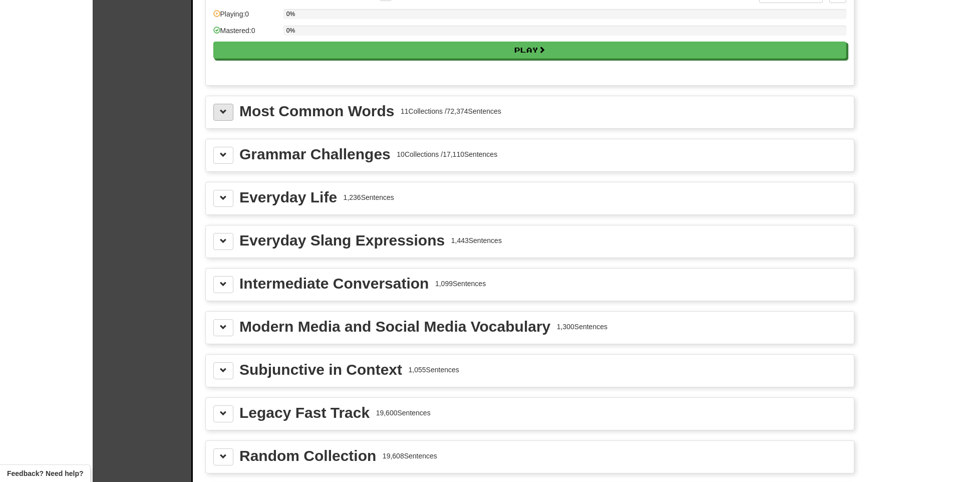  Describe the element at coordinates (342, 240) in the screenshot. I see `div: Everyday Slang Expressions` at that location.